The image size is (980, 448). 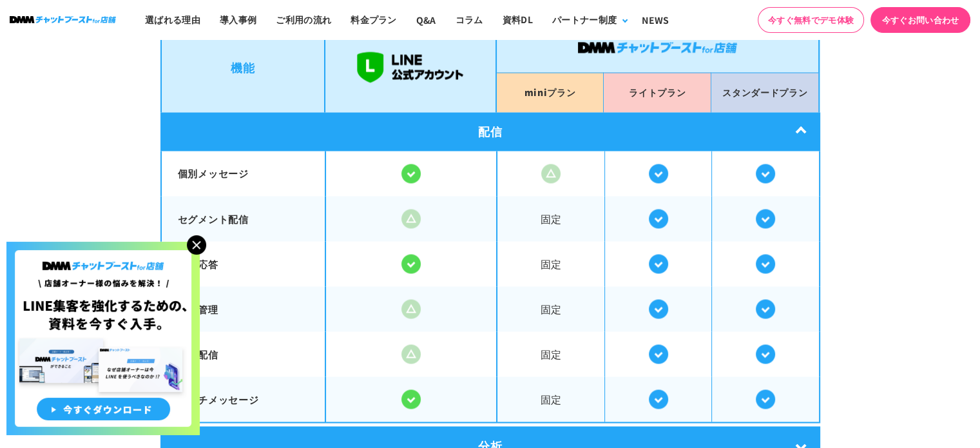 What do you see at coordinates (244, 309) in the screenshot?
I see `p: タグ管理` at bounding box center [244, 309].